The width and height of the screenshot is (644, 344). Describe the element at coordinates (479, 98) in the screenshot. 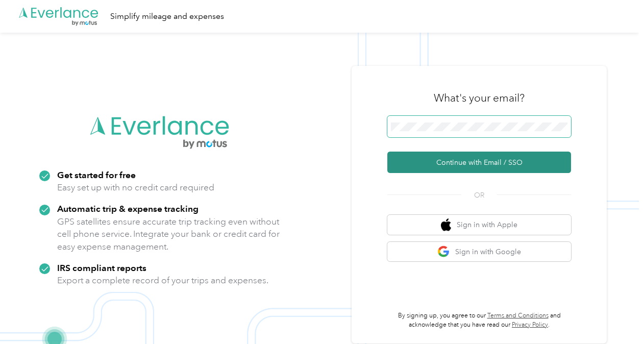

I see `h3: What's your email?` at that location.